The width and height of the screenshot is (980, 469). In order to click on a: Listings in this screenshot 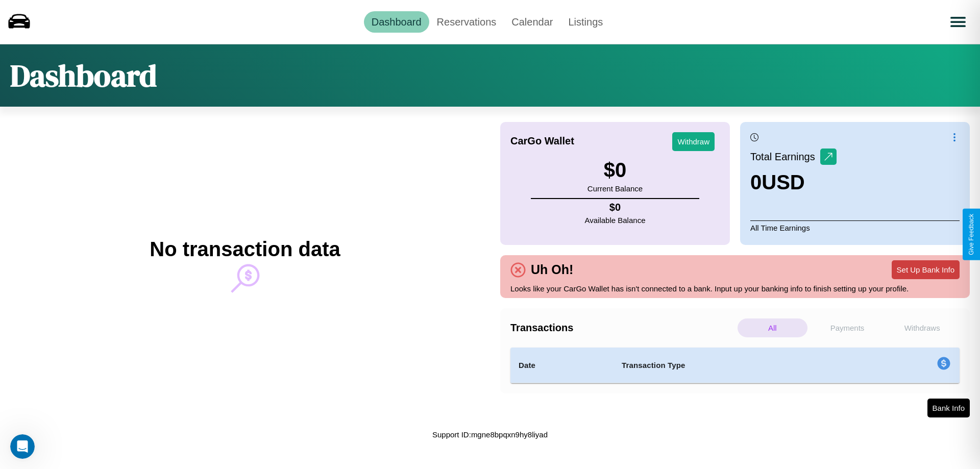, I will do `click(586, 22)`.